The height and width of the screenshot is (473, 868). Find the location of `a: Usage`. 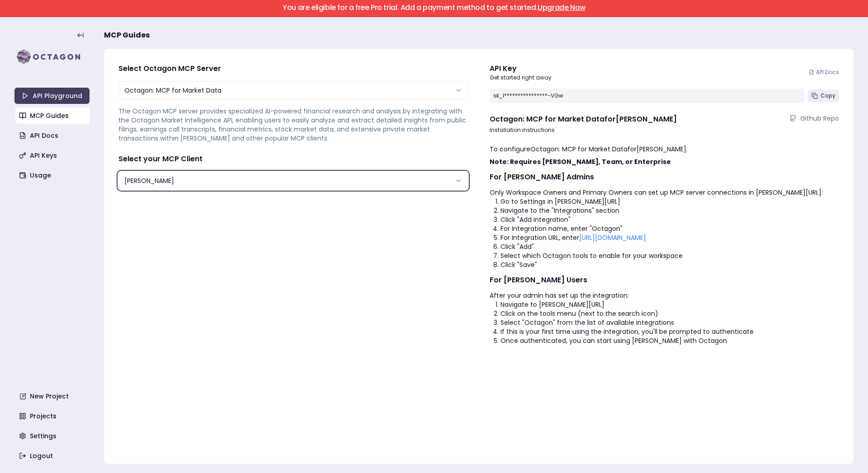

a: Usage is located at coordinates (52, 175).